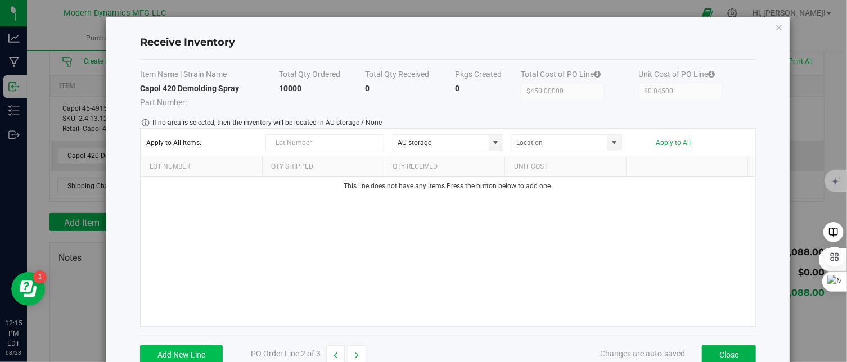  Describe the element at coordinates (325, 143) in the screenshot. I see `input: Lot Number` at that location.